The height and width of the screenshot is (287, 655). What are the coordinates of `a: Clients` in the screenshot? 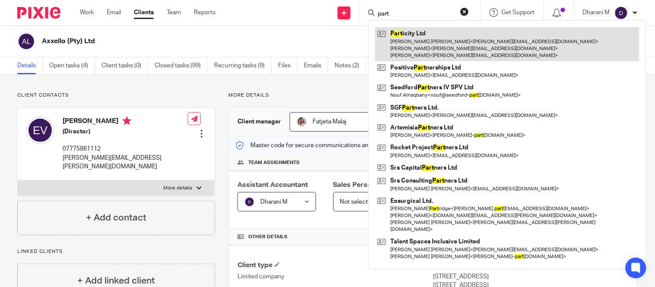 It's located at (144, 13).